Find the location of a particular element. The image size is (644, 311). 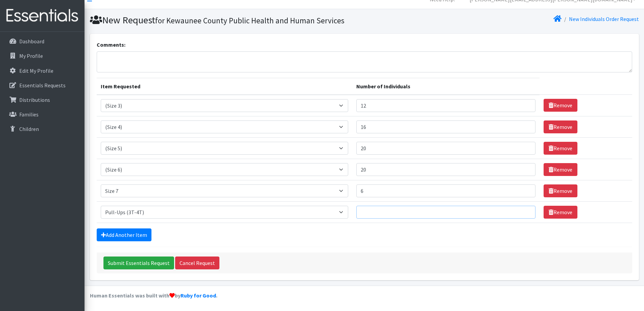

a: Cancel Request is located at coordinates (197, 263).